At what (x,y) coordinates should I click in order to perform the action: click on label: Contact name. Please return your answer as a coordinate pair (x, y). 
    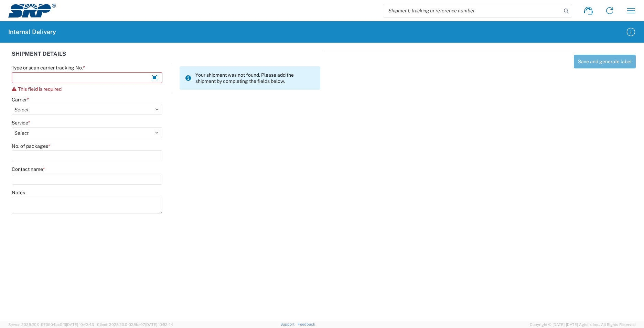
    Looking at the image, I should click on (28, 169).